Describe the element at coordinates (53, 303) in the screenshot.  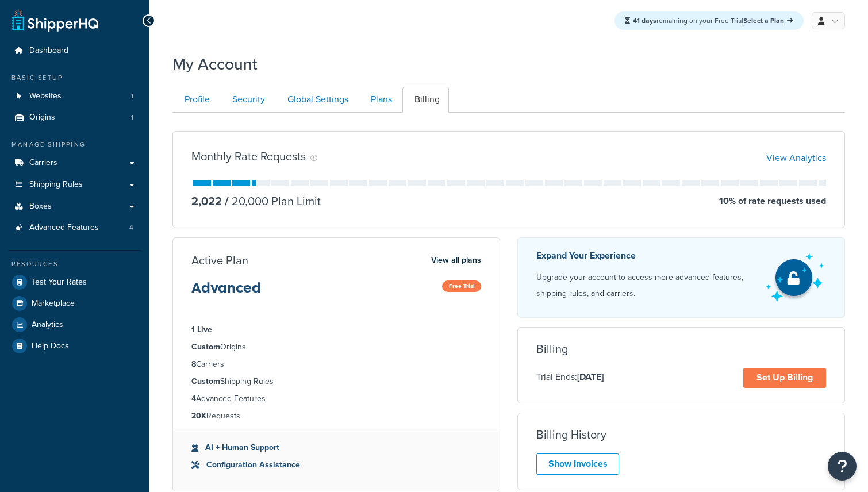
I see `span: Marketplace` at that location.